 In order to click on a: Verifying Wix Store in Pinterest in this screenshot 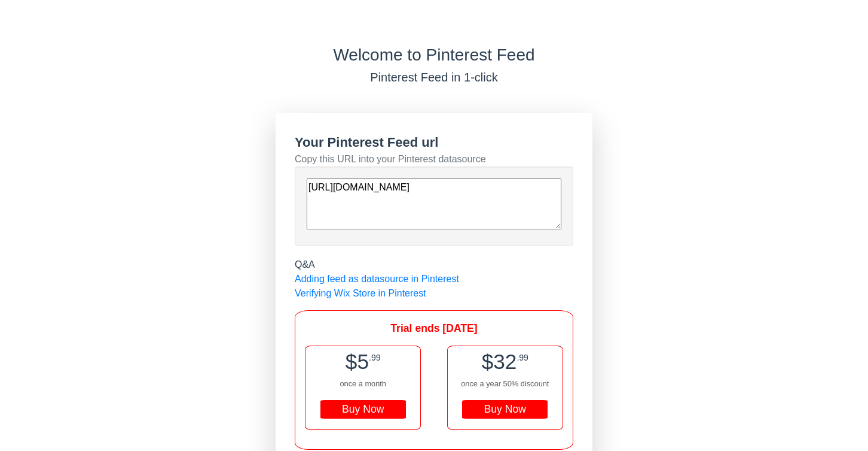, I will do `click(360, 293)`.